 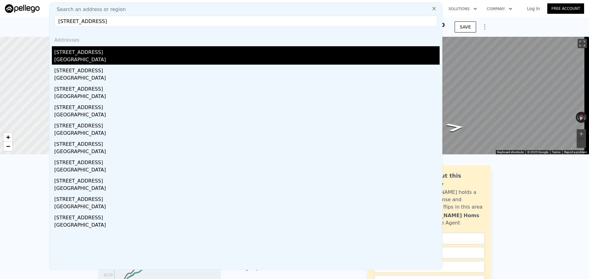 What do you see at coordinates (582, 44) in the screenshot?
I see `button: Toggle fullscreen view` at bounding box center [582, 44].